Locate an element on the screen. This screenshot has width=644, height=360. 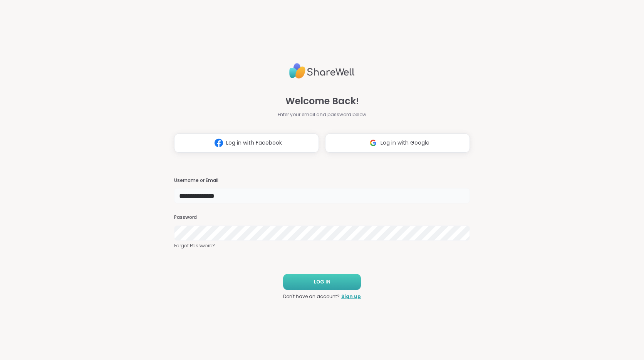
span: Log in with Google is located at coordinates (405, 143).